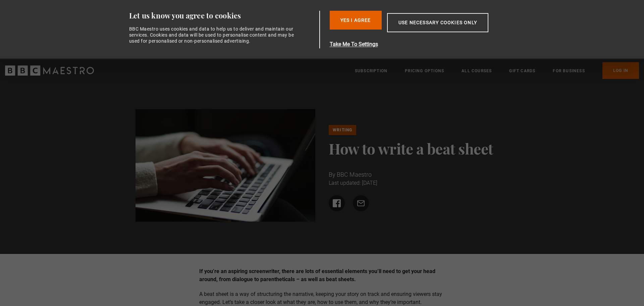  I want to click on strong: If you’re an aspiring screenwriter, there are lots of essential elements you’ll need to get your ..., so click(318, 275).